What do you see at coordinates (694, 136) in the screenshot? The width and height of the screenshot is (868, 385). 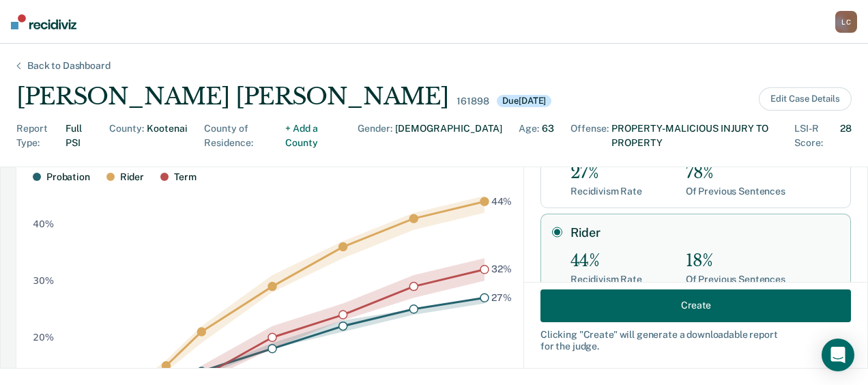 I see `div: PROPERTY-MALICIOUS INJURY TO PROPERTY` at bounding box center [694, 136].